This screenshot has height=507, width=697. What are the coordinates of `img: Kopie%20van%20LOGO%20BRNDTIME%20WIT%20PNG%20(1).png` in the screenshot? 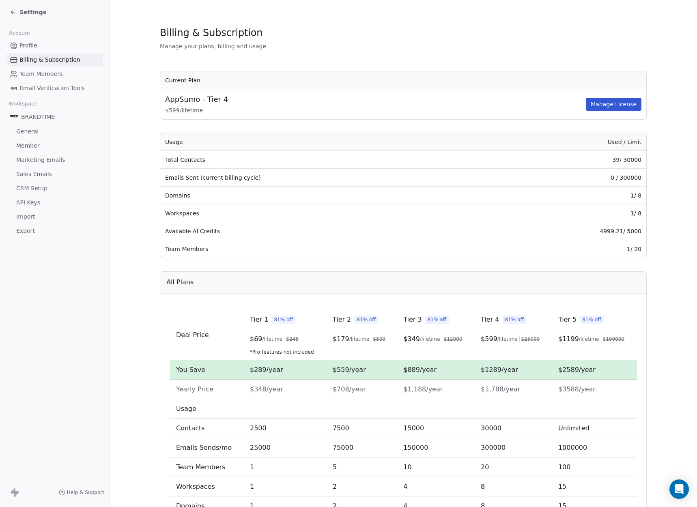 It's located at (14, 117).